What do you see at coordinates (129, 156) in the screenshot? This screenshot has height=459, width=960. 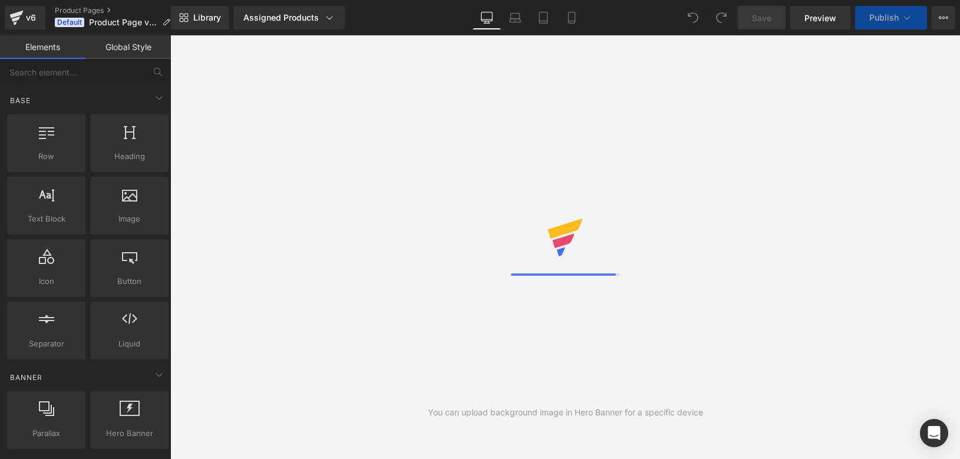 I see `span: Heading` at bounding box center [129, 156].